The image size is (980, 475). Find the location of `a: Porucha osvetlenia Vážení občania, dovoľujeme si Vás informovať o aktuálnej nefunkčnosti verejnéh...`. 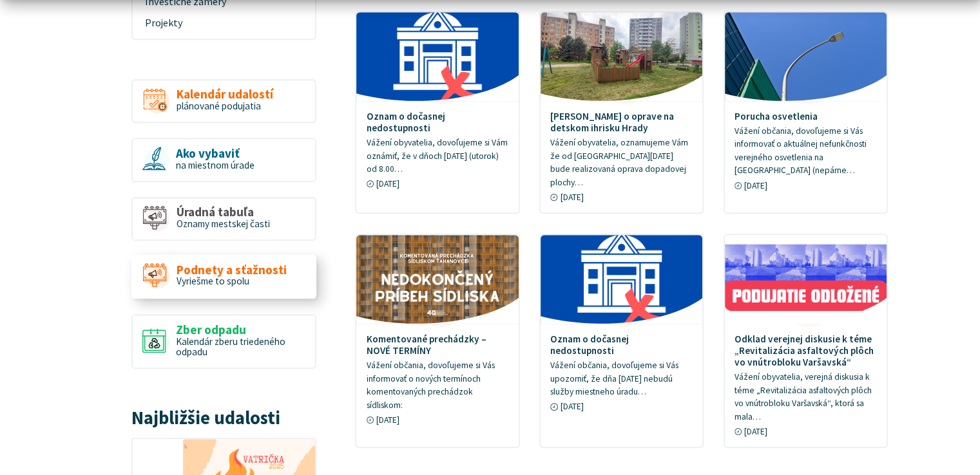

a: Porucha osvetlenia Vážení občania, dovoľujeme si Vás informovať o aktuálnej nefunkčnosti verejnéh... is located at coordinates (806, 106).